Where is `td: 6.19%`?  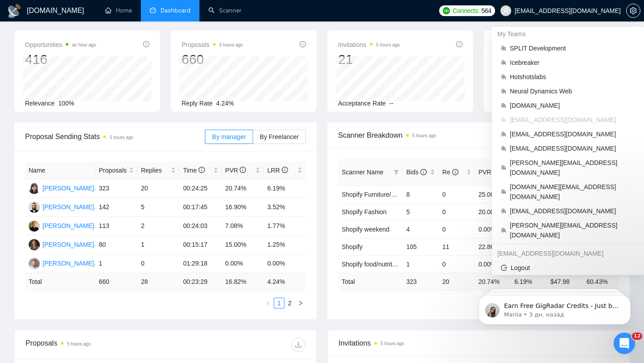
td: 6.19% is located at coordinates (285, 188).